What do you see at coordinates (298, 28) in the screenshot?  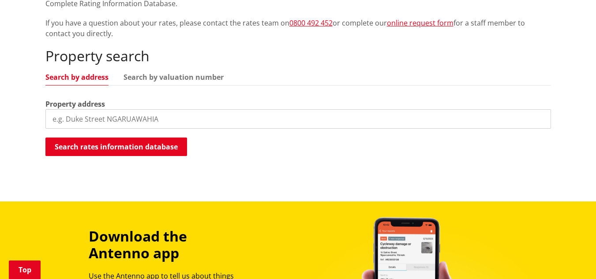 I see `p: If you have a question about your rates, please contact the rates team on or complete our for a s...` at bounding box center [298, 28].